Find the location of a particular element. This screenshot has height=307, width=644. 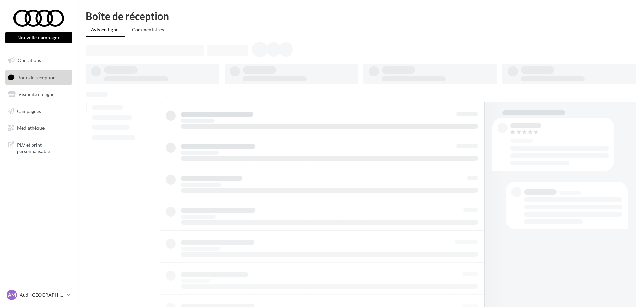

a: Opérations is located at coordinates (39, 60).